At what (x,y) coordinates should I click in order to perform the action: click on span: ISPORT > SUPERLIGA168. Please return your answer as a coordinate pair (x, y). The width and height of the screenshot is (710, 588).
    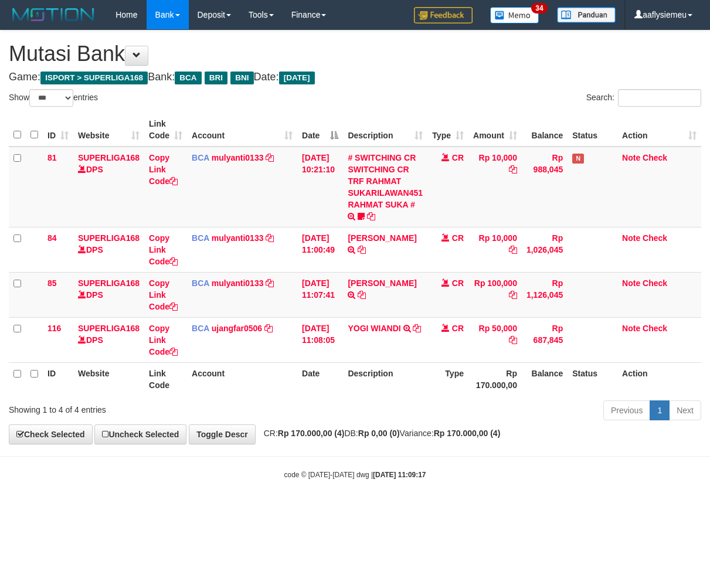
    Looking at the image, I should click on (94, 78).